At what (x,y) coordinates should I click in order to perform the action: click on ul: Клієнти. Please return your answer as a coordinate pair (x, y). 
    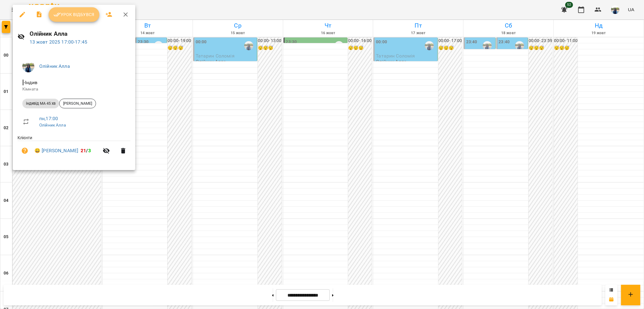
    Looking at the image, I should click on (74, 149).